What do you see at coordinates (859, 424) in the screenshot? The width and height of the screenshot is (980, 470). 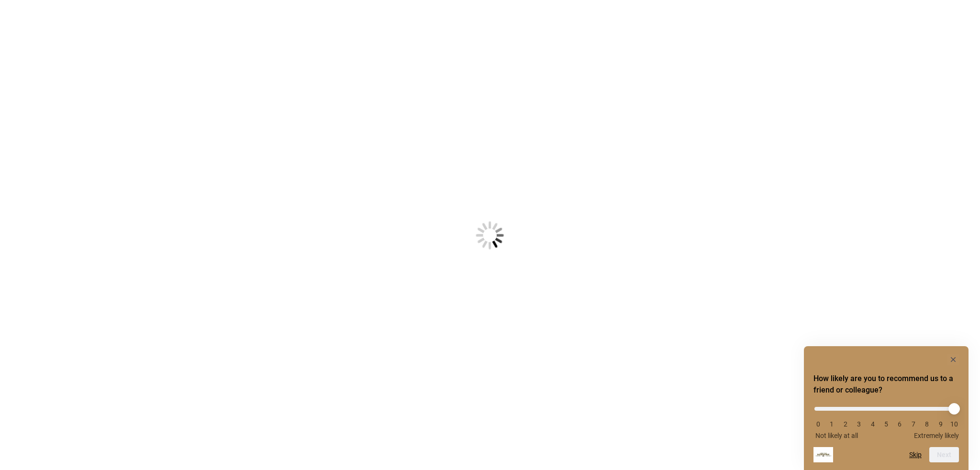 I see `li: 3` at bounding box center [859, 424].